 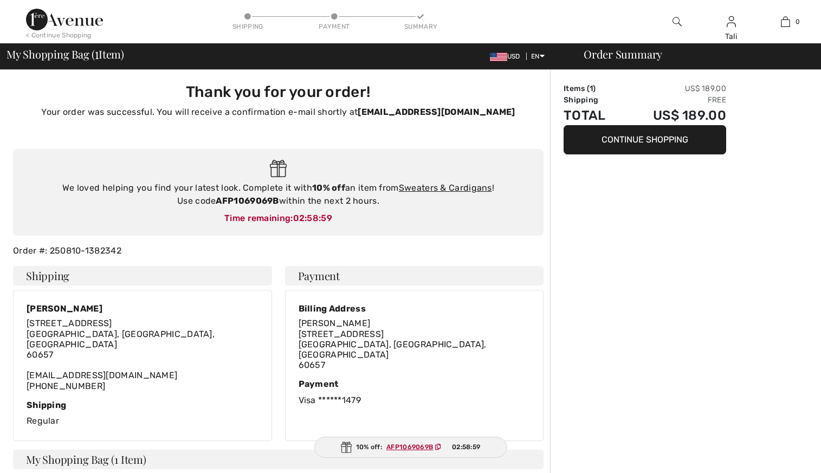 I want to click on div: Summary, so click(x=420, y=27).